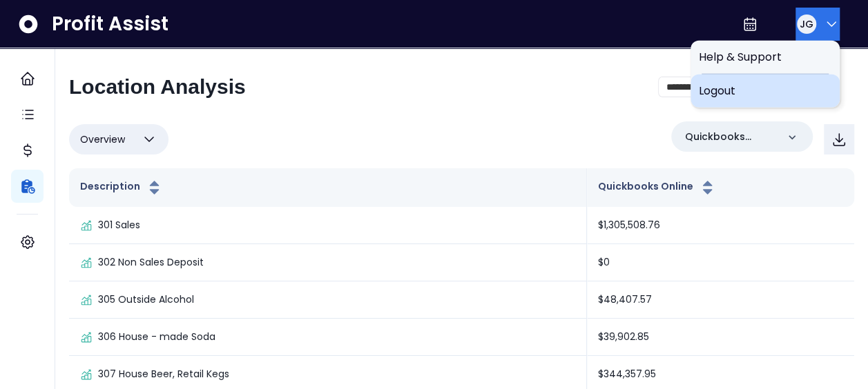 This screenshot has height=389, width=868. Describe the element at coordinates (164, 374) in the screenshot. I see `p: 307 House Beer, Retail Kegs` at that location.